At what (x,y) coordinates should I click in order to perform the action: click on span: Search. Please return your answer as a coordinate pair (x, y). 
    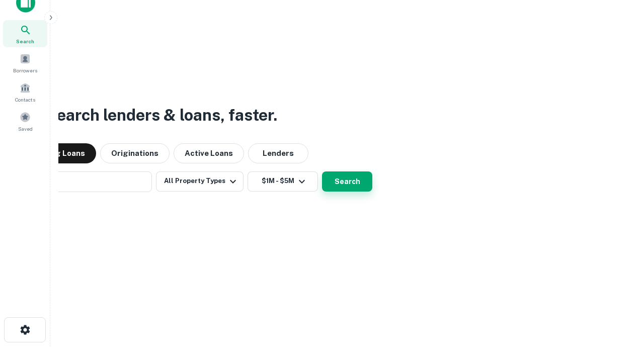
    Looking at the image, I should click on (25, 41).